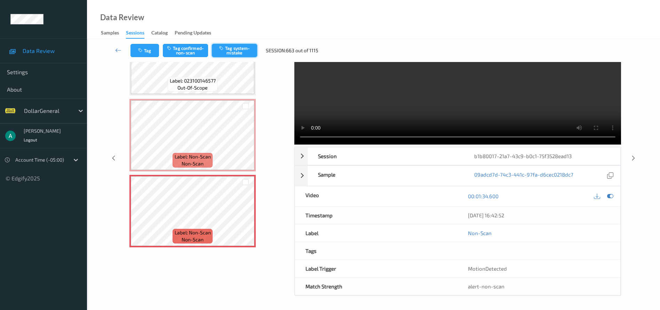 This screenshot has height=310, width=660. What do you see at coordinates (377, 196) in the screenshot?
I see `div: Video` at bounding box center [377, 196].